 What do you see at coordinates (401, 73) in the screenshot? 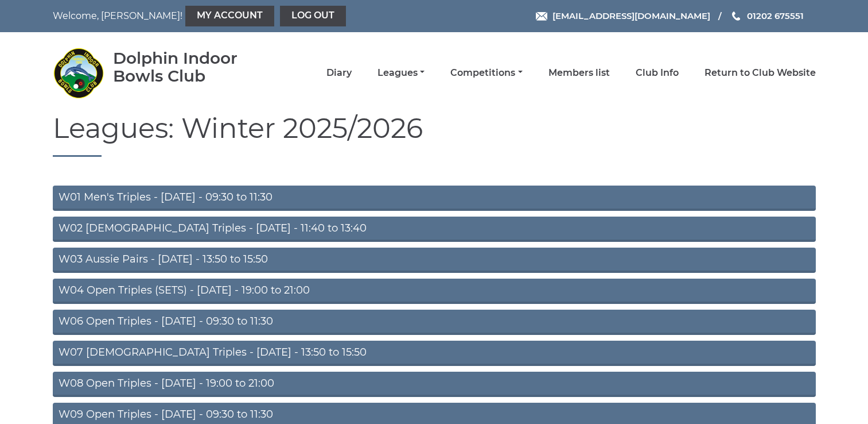
I see `a: Leagues` at bounding box center [401, 73].